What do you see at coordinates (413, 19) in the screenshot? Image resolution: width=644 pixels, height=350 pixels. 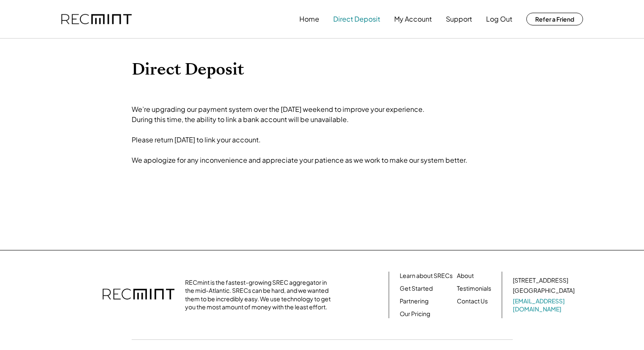 I see `button: My Account` at bounding box center [413, 19].